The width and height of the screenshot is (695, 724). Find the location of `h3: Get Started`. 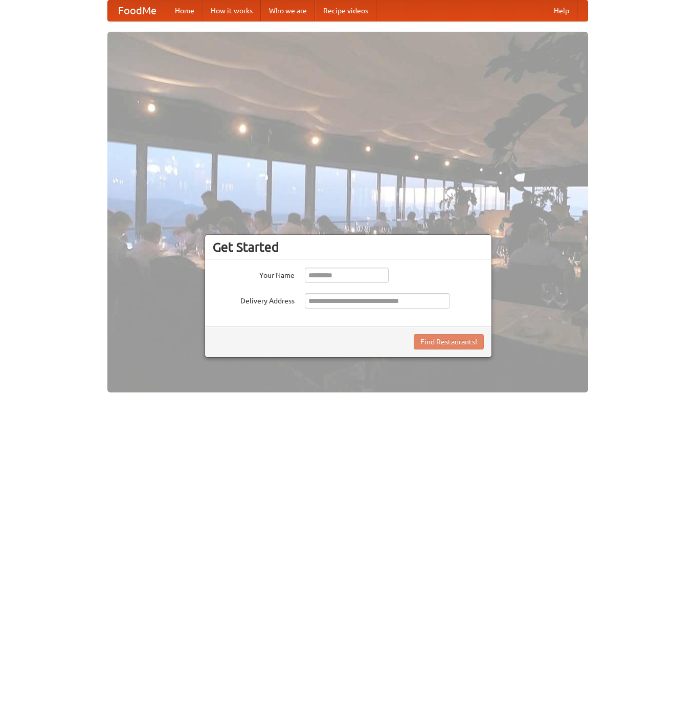

h3: Get Started is located at coordinates (348, 247).